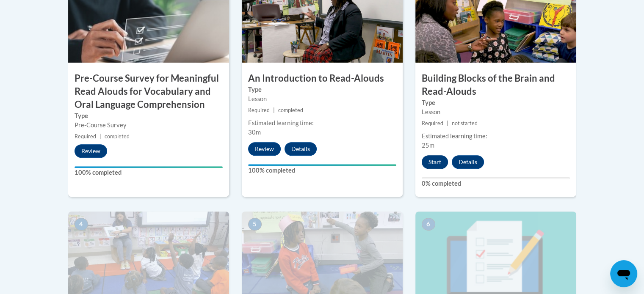 This screenshot has height=294, width=644. I want to click on h3: An Introduction to Read-Alouds, so click(322, 78).